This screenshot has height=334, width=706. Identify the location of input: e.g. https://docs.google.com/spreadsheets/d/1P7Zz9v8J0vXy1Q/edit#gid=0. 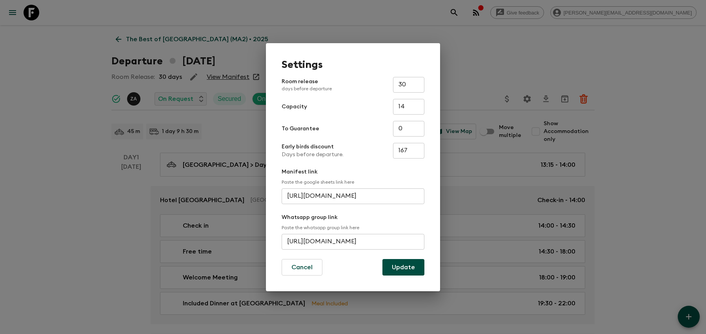
(353, 196).